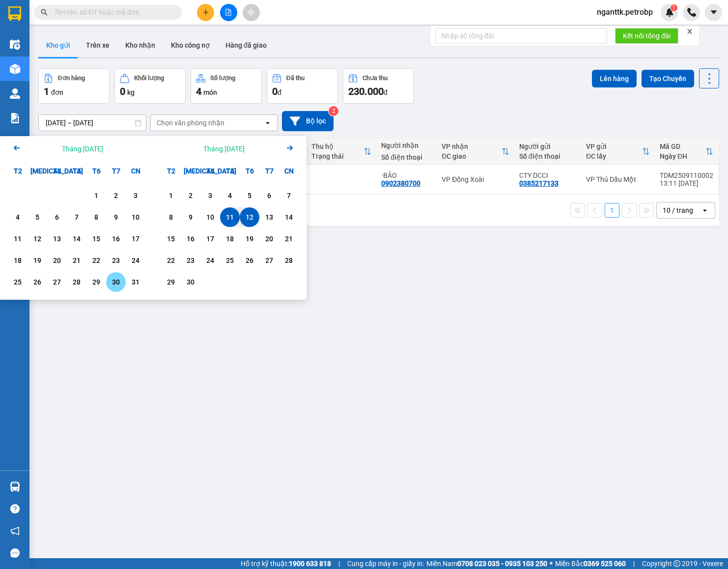 This screenshot has width=728, height=569. What do you see at coordinates (289, 217) in the screenshot?
I see `div: Choose Chủ Nhật, tháng 09 14 2025. It's available.` at bounding box center [289, 217].